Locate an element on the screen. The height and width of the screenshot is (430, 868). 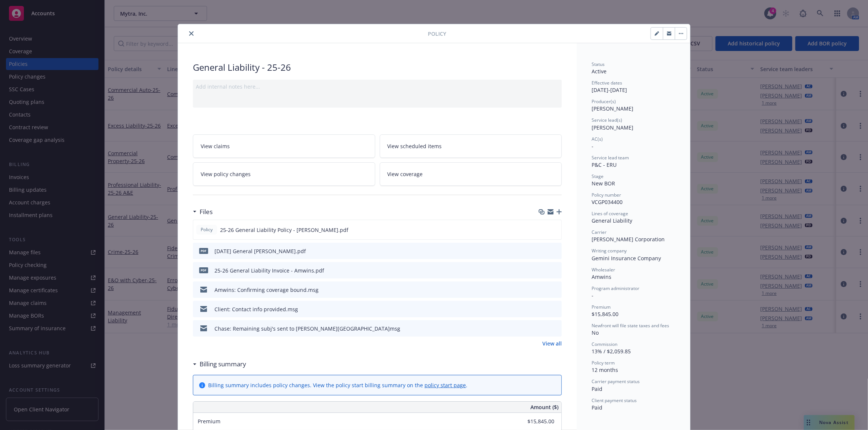
span: Gemini Insurance Company is located at coordinates (626, 258).